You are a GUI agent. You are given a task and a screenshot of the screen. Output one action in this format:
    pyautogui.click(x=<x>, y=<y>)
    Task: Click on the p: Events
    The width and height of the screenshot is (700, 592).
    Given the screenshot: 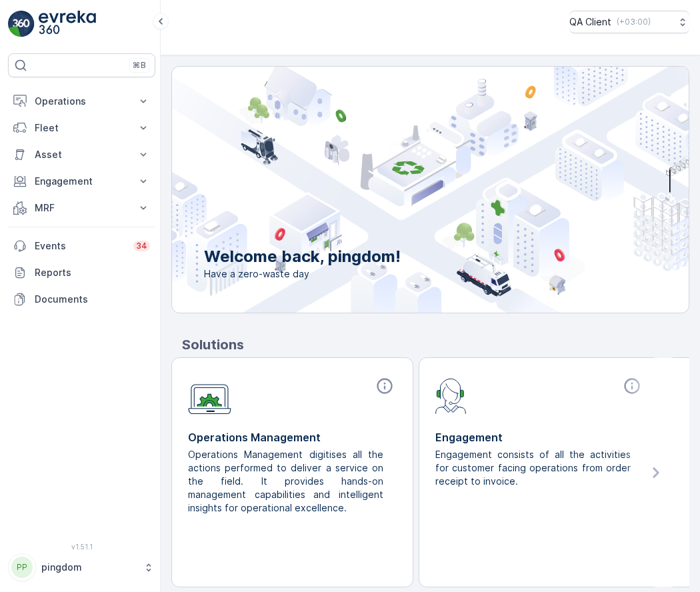 What is the action you would take?
    pyautogui.click(x=80, y=246)
    